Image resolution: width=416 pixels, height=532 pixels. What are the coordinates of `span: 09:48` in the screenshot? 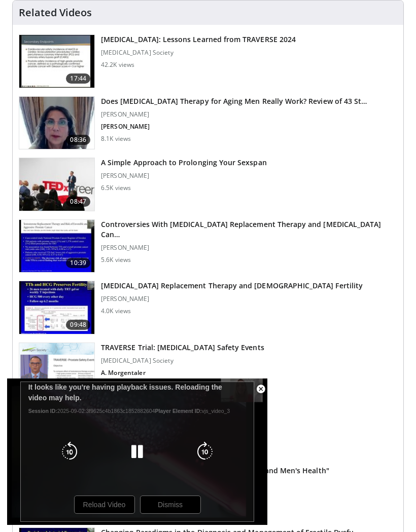 It's located at (78, 325).